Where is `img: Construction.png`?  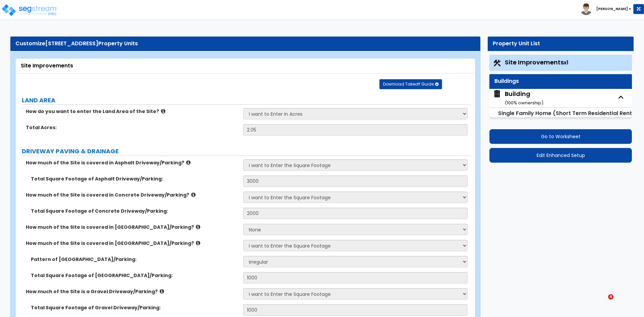 img: Construction.png is located at coordinates (497, 63).